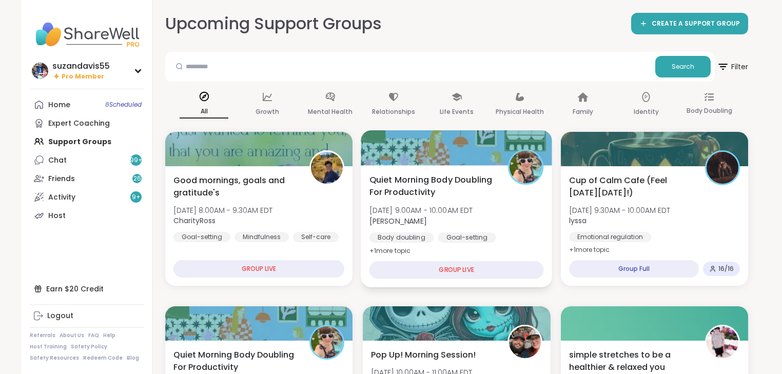 This screenshot has height=374, width=782. Describe the element at coordinates (457, 112) in the screenshot. I see `p: Life Events` at that location.